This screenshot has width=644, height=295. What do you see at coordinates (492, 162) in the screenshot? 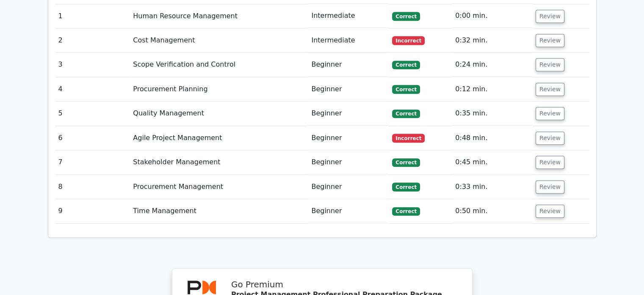
I see `td: 0:45 min.` at bounding box center [492, 162].